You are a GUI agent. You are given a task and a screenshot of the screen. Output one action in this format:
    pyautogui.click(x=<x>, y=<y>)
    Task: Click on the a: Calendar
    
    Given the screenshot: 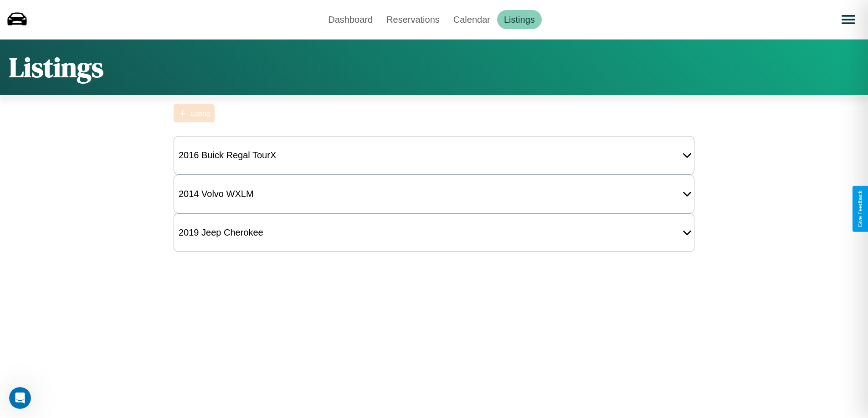 What is the action you would take?
    pyautogui.click(x=472, y=20)
    